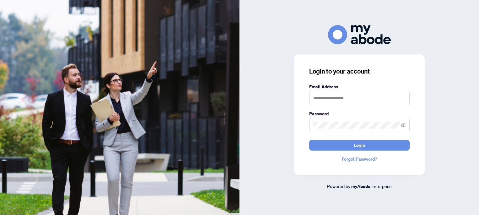 This screenshot has height=215, width=479. I want to click on span: Powered by, so click(338, 186).